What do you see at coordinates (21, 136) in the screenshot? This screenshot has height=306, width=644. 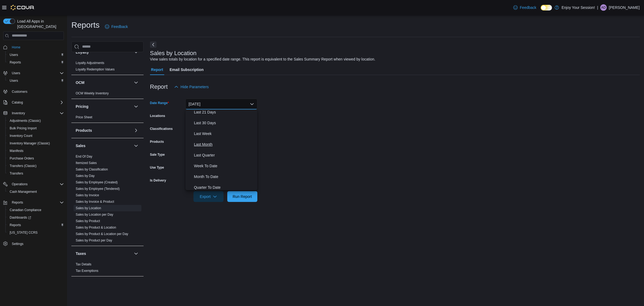 I see `a: Inventory Count` at bounding box center [21, 136].